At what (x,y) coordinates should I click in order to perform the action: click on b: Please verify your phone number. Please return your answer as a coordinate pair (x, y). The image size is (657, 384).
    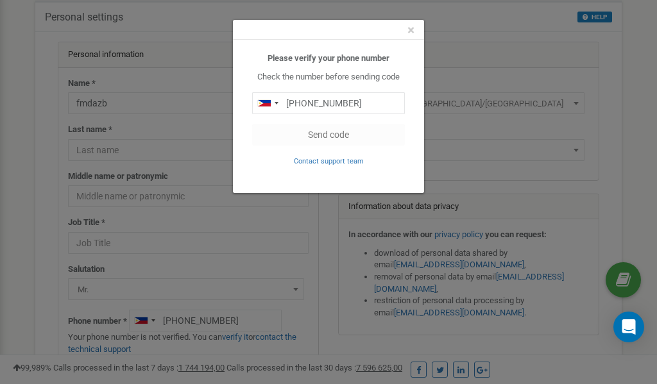
    Looking at the image, I should click on (329, 58).